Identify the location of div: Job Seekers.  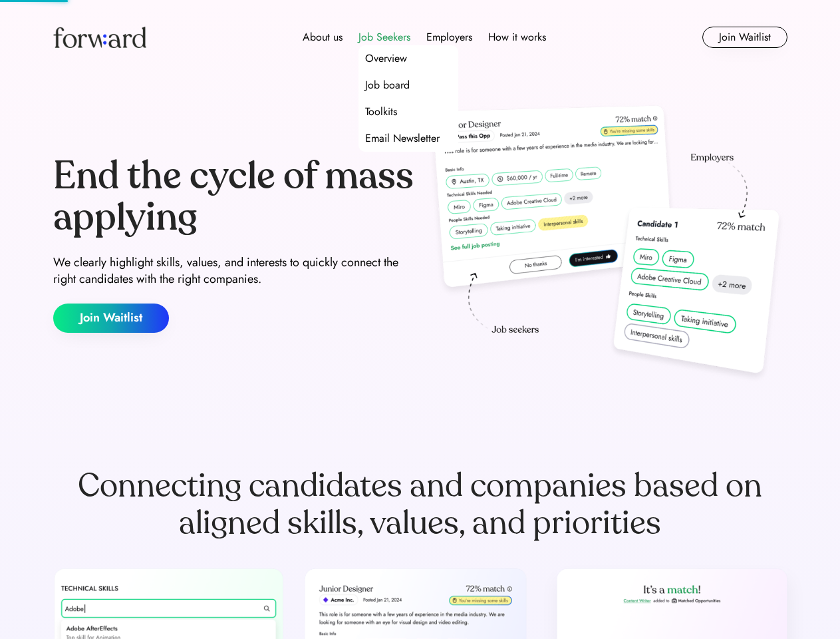
(385, 38).